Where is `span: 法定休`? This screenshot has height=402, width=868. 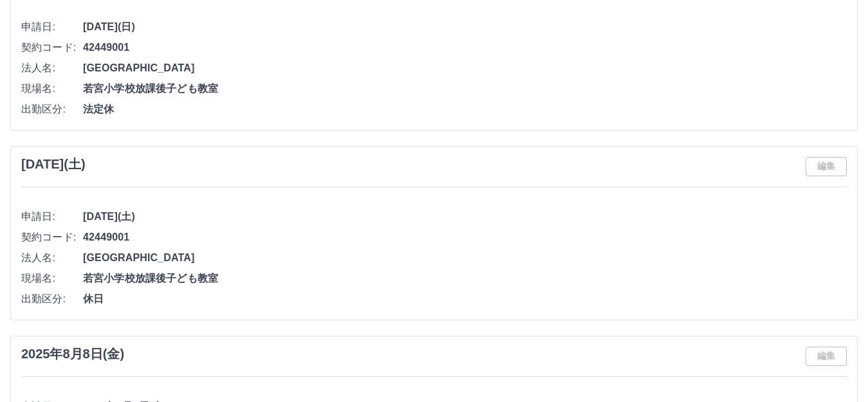
span: 法定休 is located at coordinates (464, 109).